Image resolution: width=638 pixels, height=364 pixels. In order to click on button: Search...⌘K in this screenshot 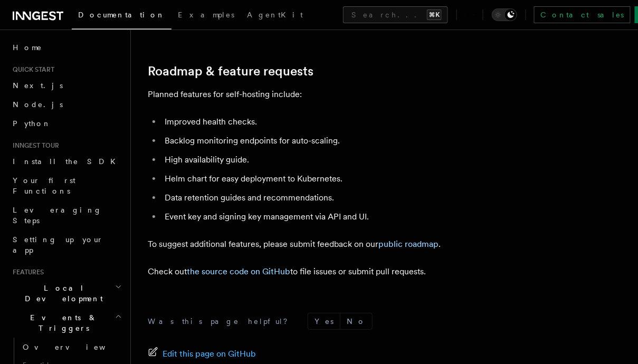, I will do `click(396, 15)`.